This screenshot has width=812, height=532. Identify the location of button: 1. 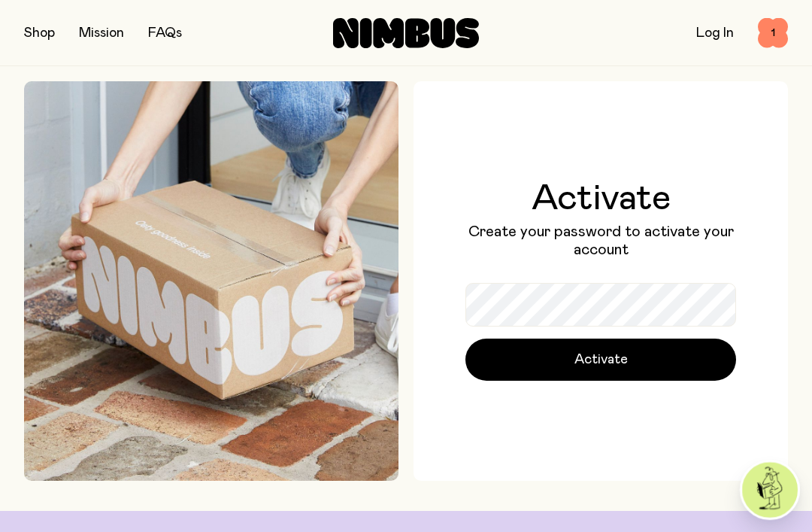
(773, 33).